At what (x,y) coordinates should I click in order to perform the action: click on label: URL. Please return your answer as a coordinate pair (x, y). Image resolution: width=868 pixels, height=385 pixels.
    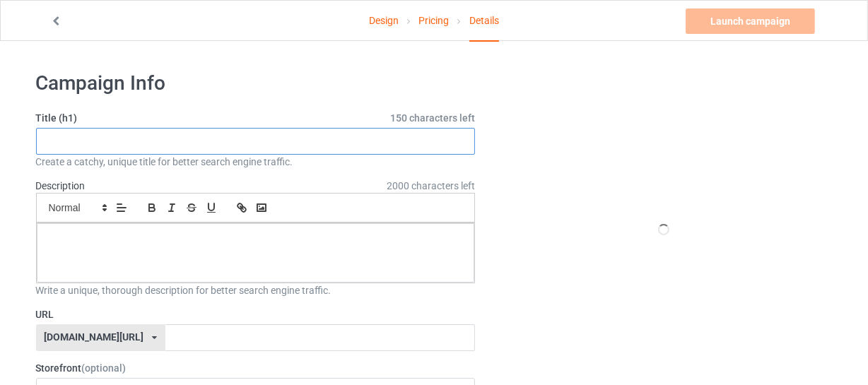
    Looking at the image, I should click on (256, 315).